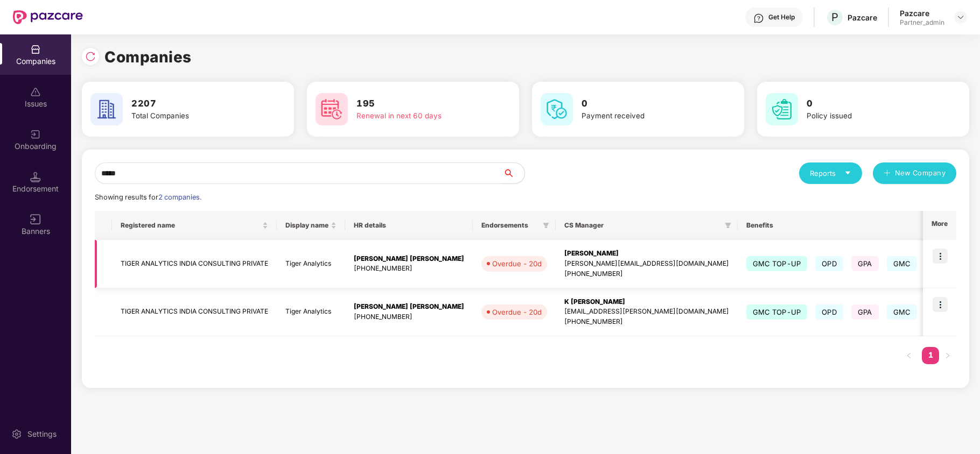 This screenshot has width=980, height=454. I want to click on span: plus, so click(887, 174).